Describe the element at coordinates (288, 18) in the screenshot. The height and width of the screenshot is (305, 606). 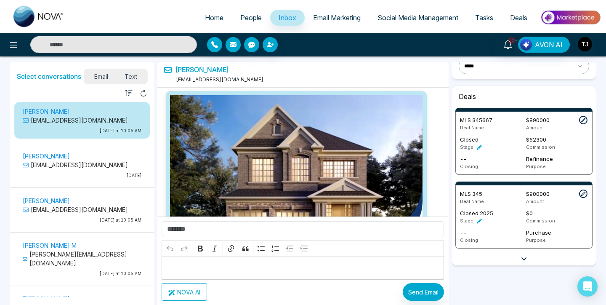
I see `span: Inbox` at that location.